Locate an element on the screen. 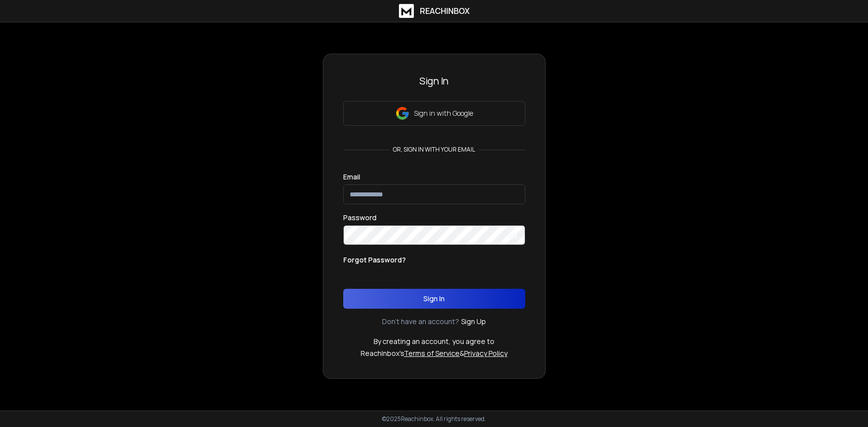 Image resolution: width=868 pixels, height=427 pixels. p: By creating an account, you agree to is located at coordinates (434, 341).